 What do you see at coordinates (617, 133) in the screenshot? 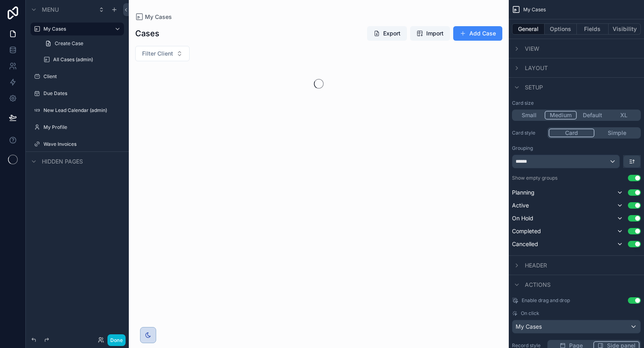
I see `button: Simple` at bounding box center [617, 133].